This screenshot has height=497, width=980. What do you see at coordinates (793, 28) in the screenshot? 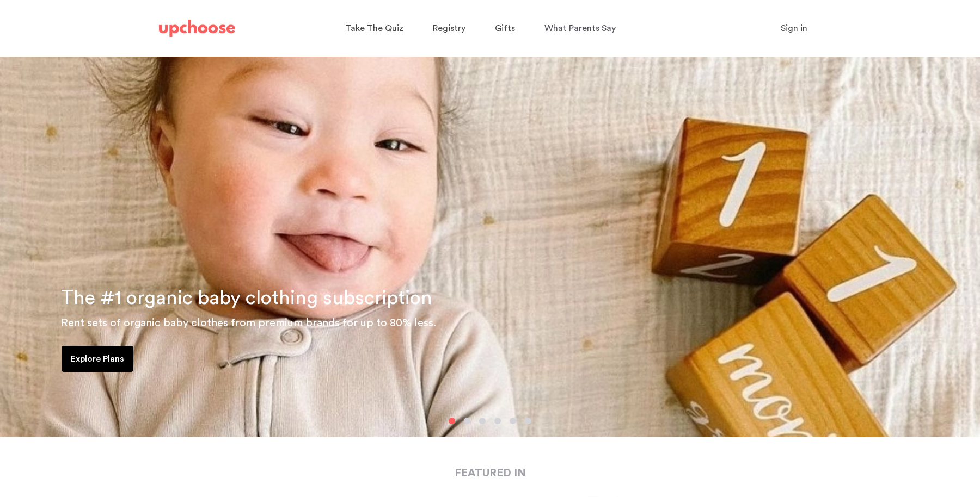
I see `button: Sign in` at bounding box center [793, 28].